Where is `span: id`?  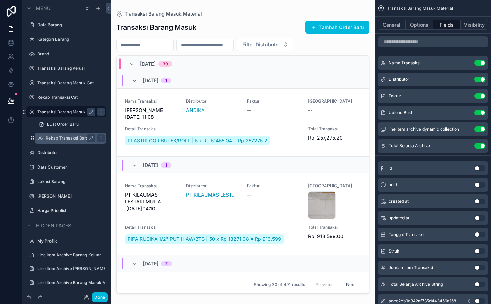
span: id is located at coordinates (391, 168).